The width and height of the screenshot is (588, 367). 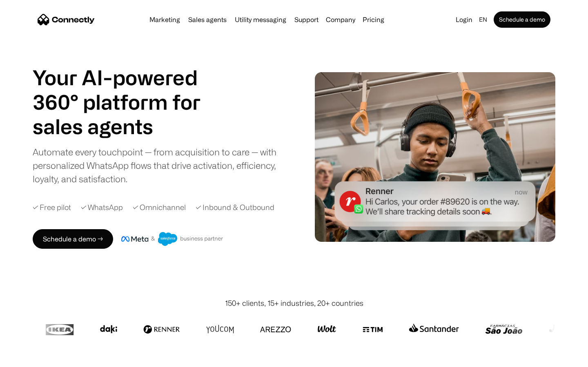 I want to click on div: ✓ WhatsApp, so click(x=101, y=207).